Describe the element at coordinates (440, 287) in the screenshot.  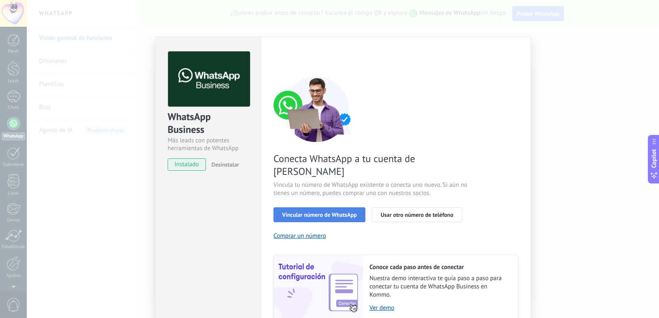
I see `span: Nuestra demo interactiva te guía paso a paso para conectar tu cuenta de WhatsApp Business en Kommo.` at that location.